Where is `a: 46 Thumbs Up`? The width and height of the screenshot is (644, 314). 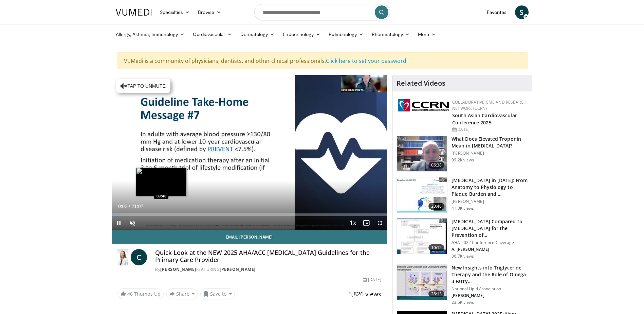 a: 46 Thumbs Up is located at coordinates (141, 294).